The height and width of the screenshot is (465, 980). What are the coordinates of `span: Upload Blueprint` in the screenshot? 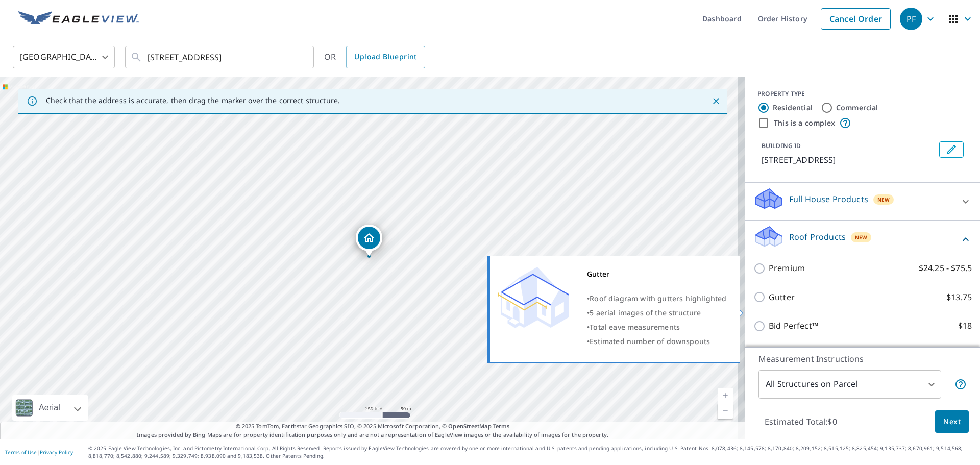 It's located at (386, 56).